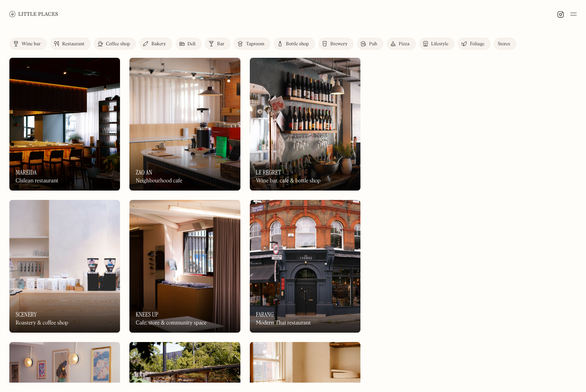 The image size is (586, 392). Describe the element at coordinates (268, 172) in the screenshot. I see `h3: Le Regret` at that location.